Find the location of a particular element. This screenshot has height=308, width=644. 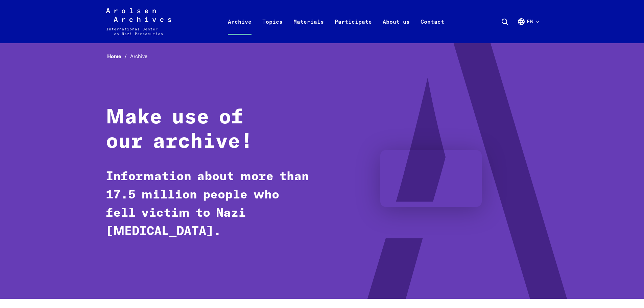

a: Home is located at coordinates (118, 56).